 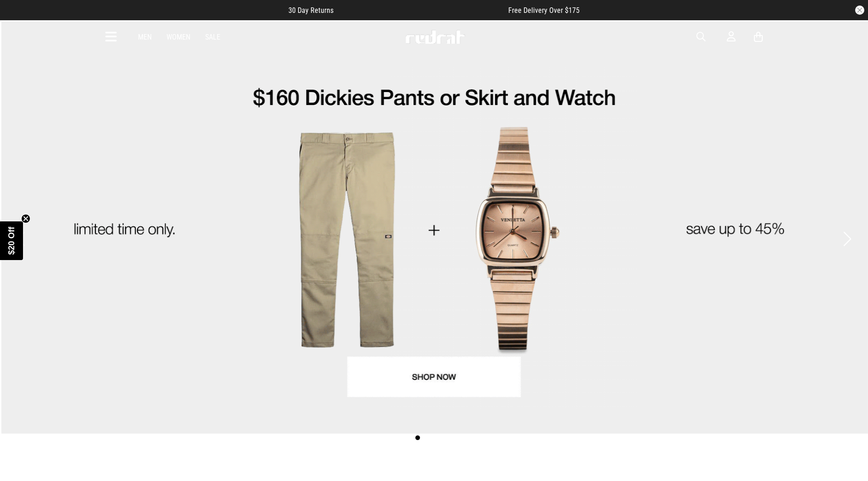 I want to click on img: Redrat logo, so click(x=435, y=37).